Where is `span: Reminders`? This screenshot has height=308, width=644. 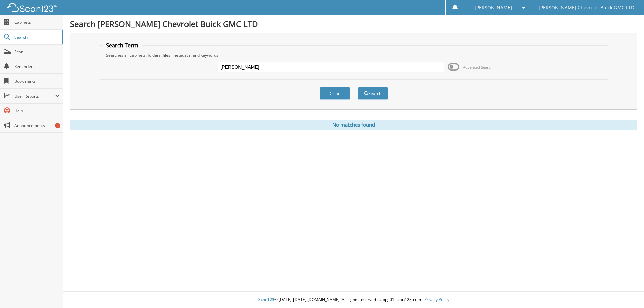
span: Reminders is located at coordinates (37, 66).